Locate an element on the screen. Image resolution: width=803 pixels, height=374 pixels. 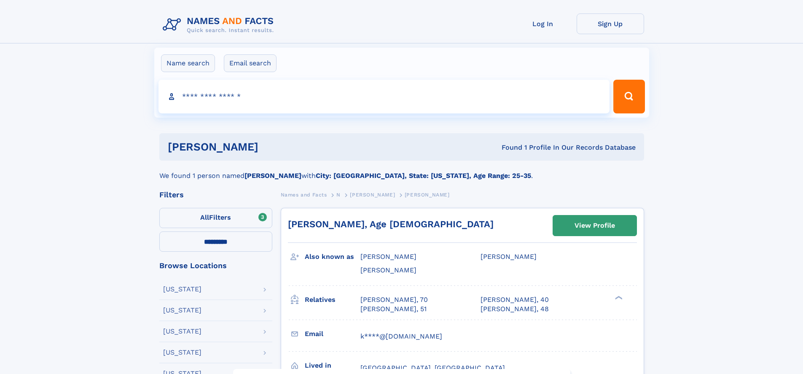
img: Logo Names and Facts is located at coordinates (220, 25).